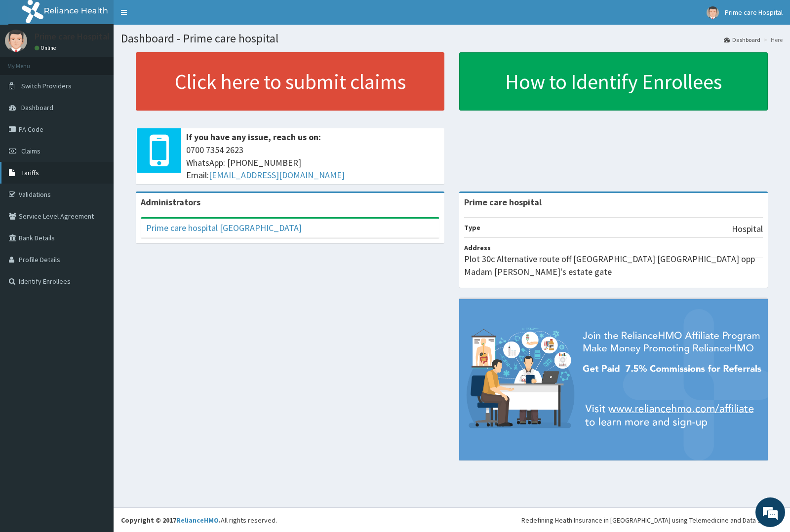  I want to click on span: Switch Providers, so click(47, 86).